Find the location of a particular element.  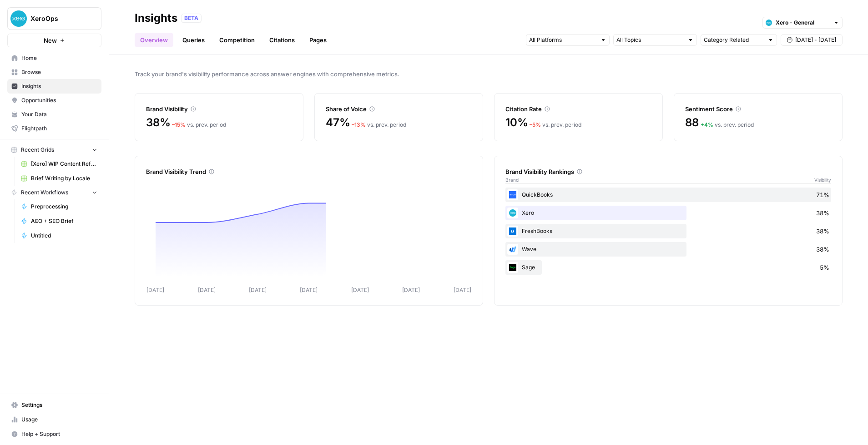

img: 1ja02v94rdqv9sucbchsk7k120f6 is located at coordinates (512, 231).